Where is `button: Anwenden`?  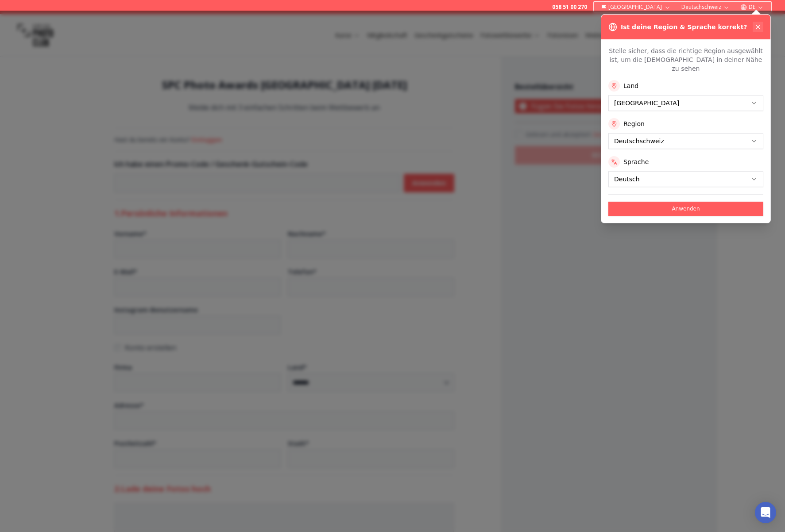
button: Anwenden is located at coordinates (686, 209).